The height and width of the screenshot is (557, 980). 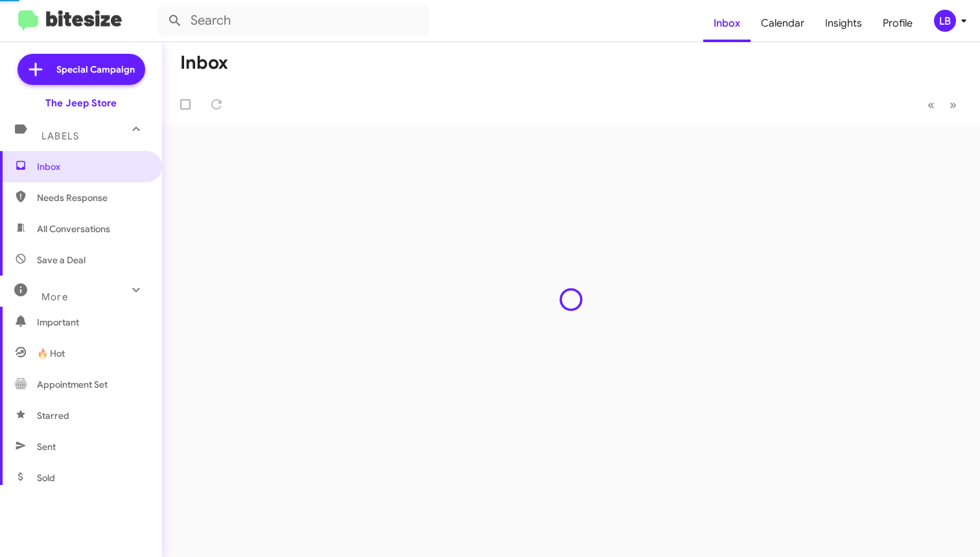 I want to click on a: Special Campaign, so click(x=81, y=69).